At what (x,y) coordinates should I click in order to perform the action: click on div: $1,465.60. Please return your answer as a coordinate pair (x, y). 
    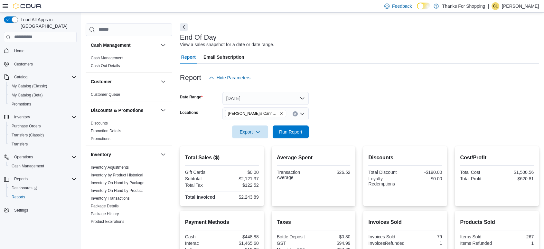
    Looking at the image, I should click on (241, 243).